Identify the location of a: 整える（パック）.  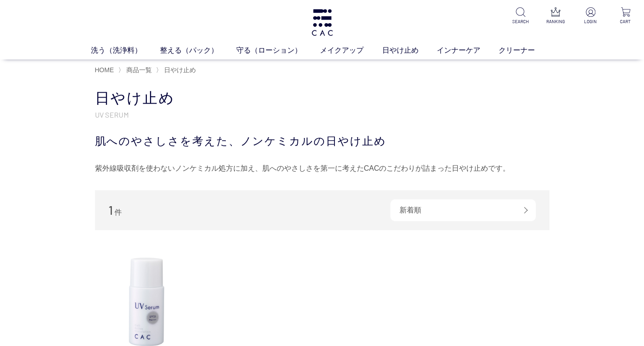
(198, 50).